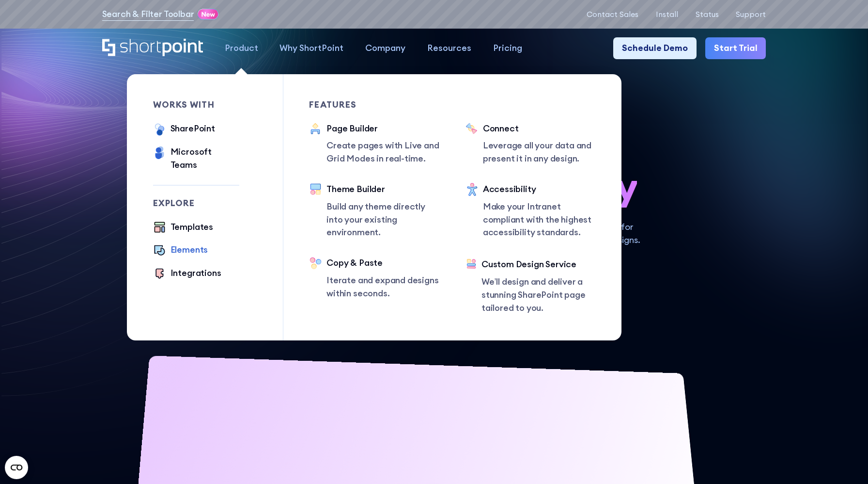 This screenshot has height=484, width=868. What do you see at coordinates (196, 158) in the screenshot?
I see `a: Microsoft Teams` at bounding box center [196, 158].